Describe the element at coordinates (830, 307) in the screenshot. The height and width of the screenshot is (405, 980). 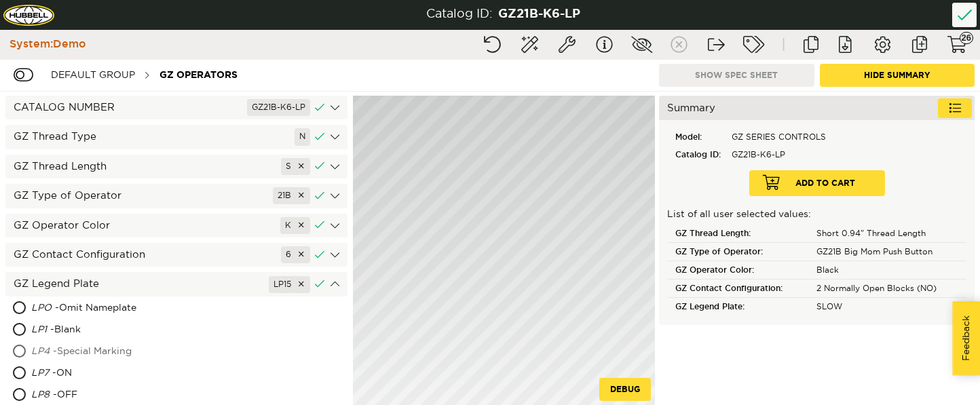
I see `span: SLOW` at that location.